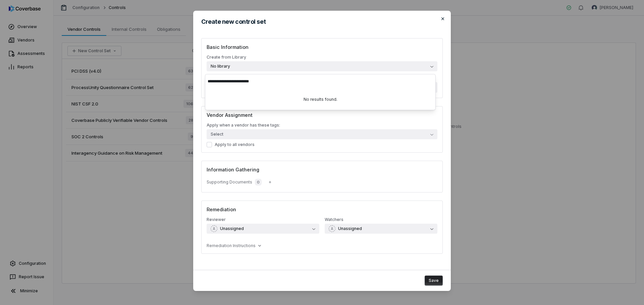  What do you see at coordinates (320, 100) in the screenshot?
I see `div: No results found.` at bounding box center [320, 100].